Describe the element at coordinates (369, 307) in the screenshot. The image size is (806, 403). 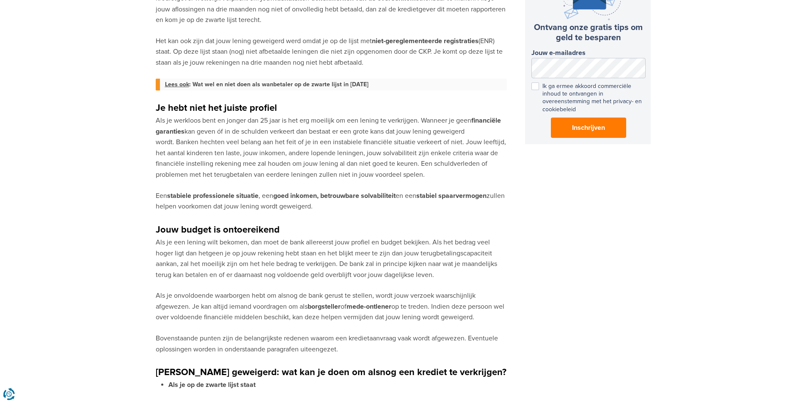
I see `strong: mede-ontlener` at that location.